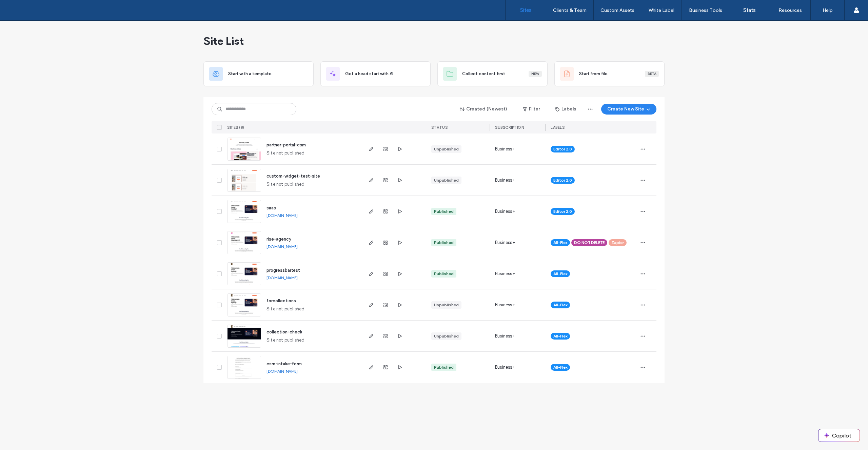  What do you see at coordinates (439, 127) in the screenshot?
I see `span: STATUS` at bounding box center [439, 127].